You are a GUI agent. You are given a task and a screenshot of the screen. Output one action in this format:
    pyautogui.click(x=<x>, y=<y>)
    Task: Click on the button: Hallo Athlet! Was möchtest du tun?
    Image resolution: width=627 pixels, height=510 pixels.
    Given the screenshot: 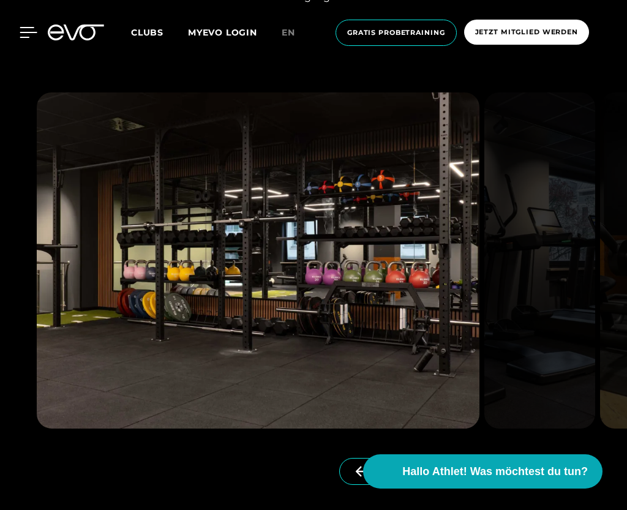 What is the action you would take?
    pyautogui.click(x=482, y=471)
    